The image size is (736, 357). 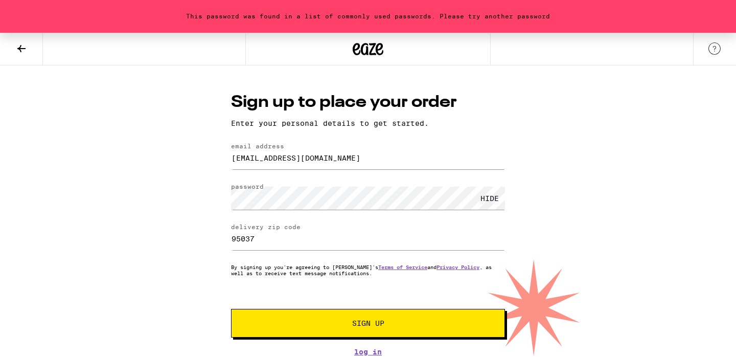 What do you see at coordinates (368, 238) in the screenshot?
I see `input: delivery zip code` at bounding box center [368, 238].